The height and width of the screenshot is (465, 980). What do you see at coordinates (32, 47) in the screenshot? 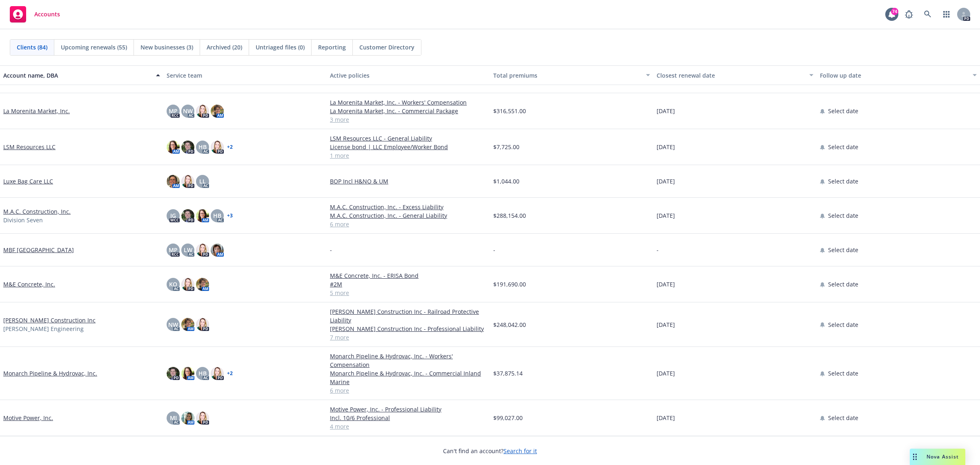
I see `span: Clients (84)` at bounding box center [32, 47].